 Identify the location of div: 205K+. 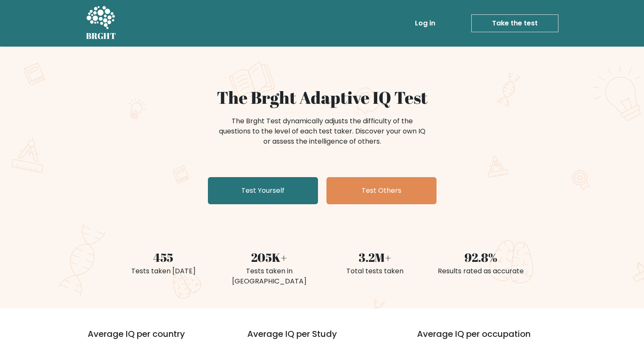
(269, 257).